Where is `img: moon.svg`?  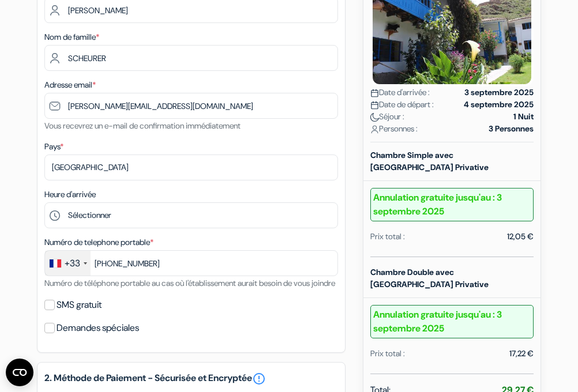
img: moon.svg is located at coordinates (375, 117).